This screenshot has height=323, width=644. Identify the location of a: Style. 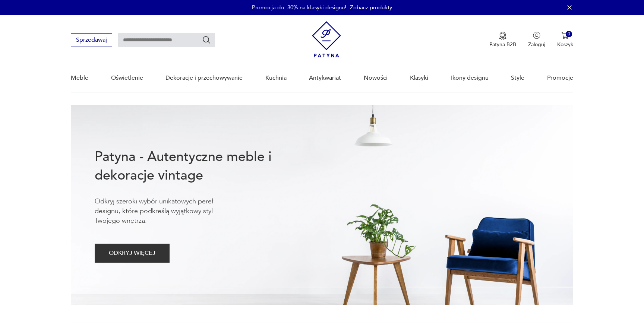
(518, 78).